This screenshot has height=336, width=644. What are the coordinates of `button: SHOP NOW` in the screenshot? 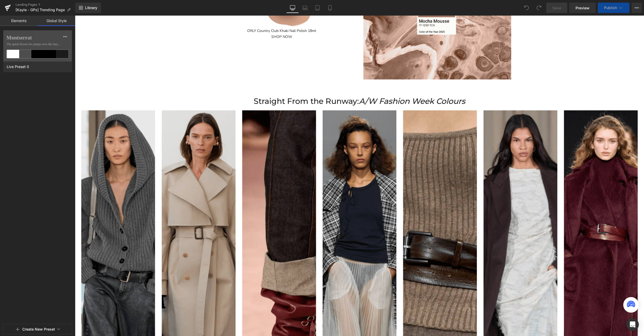 It's located at (207, 21).